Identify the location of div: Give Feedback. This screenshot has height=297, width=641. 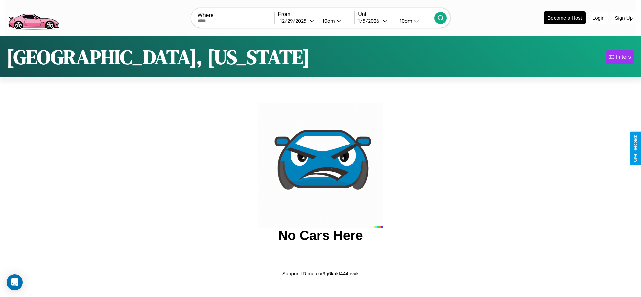
(635, 148).